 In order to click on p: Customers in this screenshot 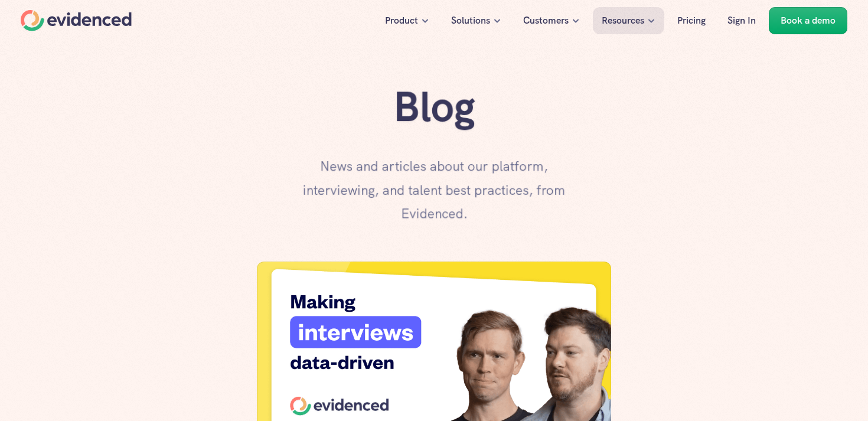, I will do `click(546, 21)`.